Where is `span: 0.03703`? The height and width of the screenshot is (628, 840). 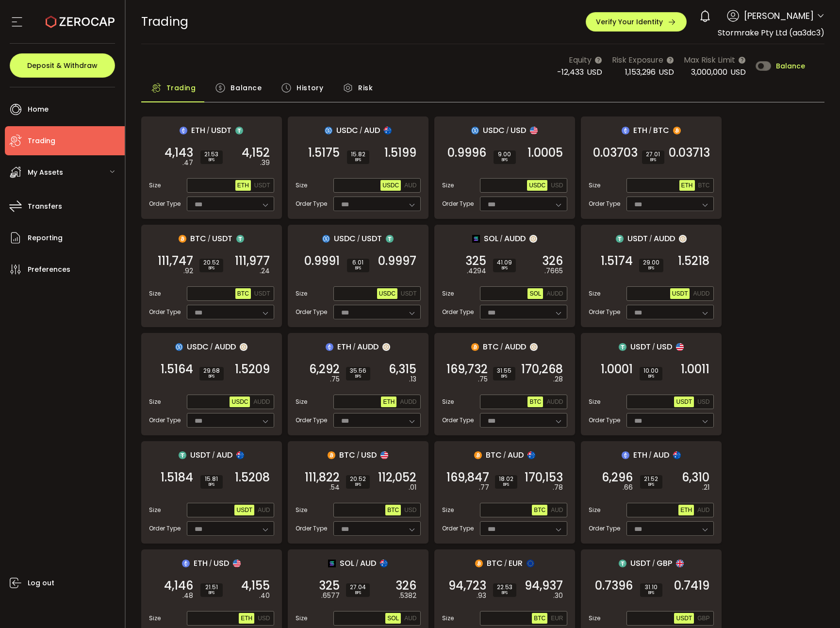 span: 0.03703 is located at coordinates (616, 152).